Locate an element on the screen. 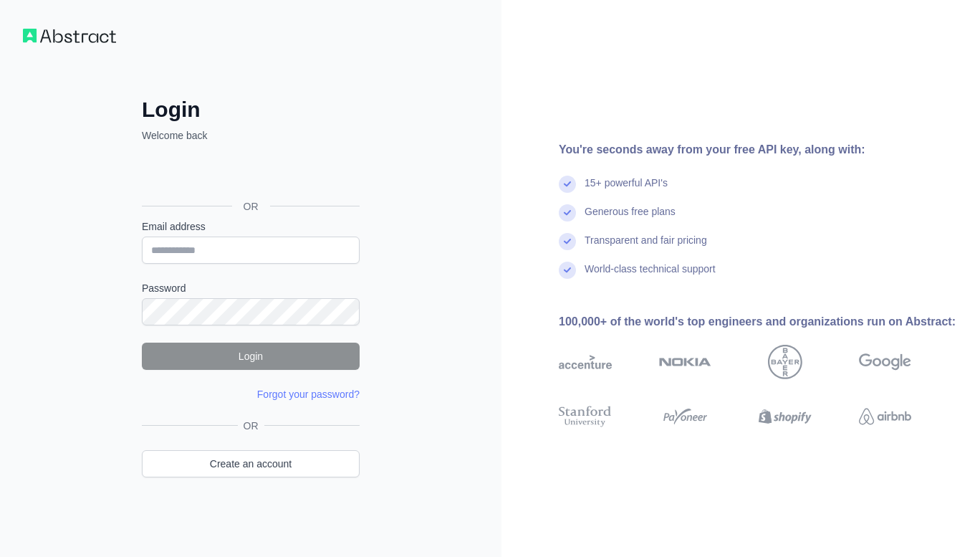  button: Login is located at coordinates (251, 356).